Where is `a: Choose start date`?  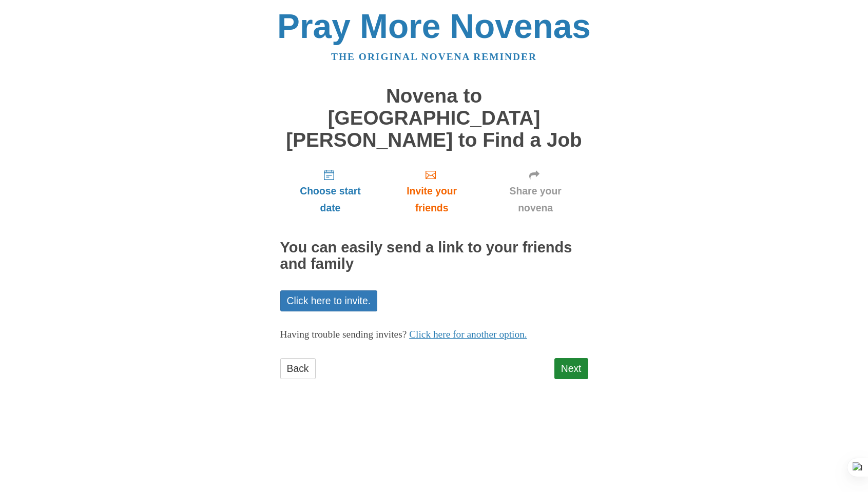 a: Choose start date is located at coordinates (331, 191).